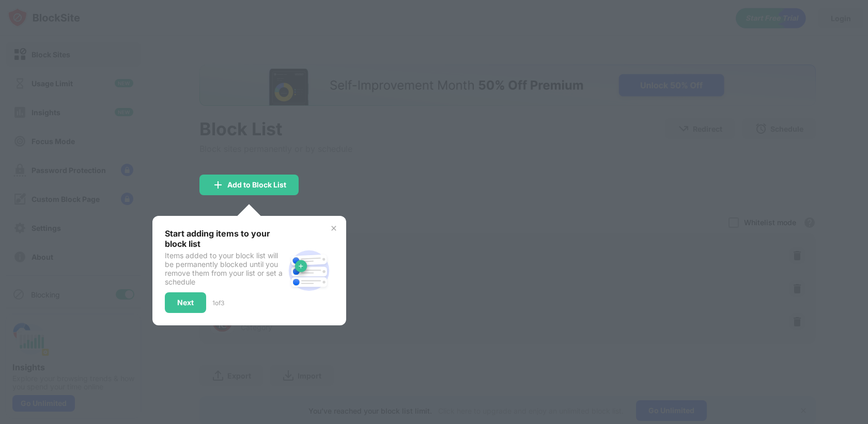 Image resolution: width=868 pixels, height=424 pixels. What do you see at coordinates (309, 271) in the screenshot?
I see `img: block-site.svg` at bounding box center [309, 271].